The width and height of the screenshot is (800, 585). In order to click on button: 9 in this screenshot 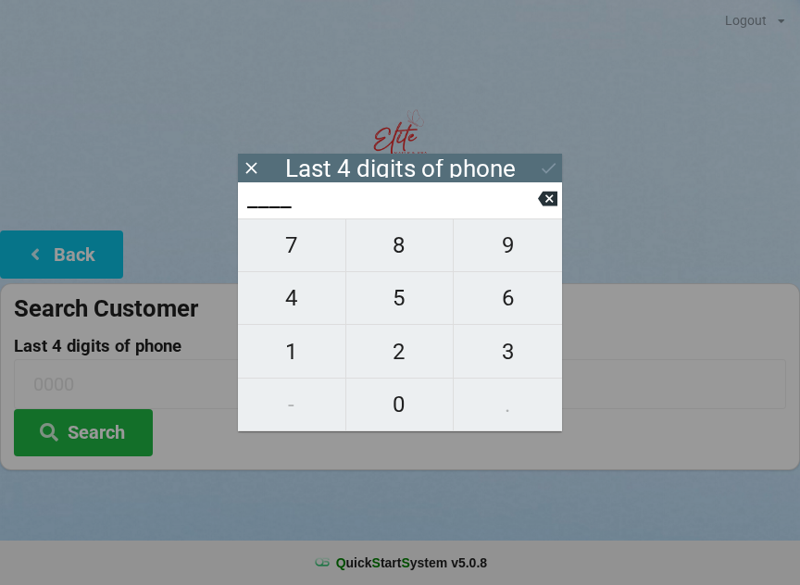, I will do `click(508, 245)`.